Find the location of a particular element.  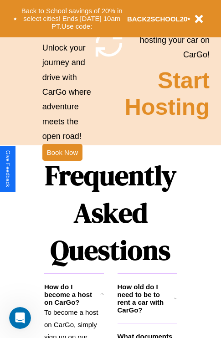

b: BACK2SCHOOL20 is located at coordinates (157, 19).